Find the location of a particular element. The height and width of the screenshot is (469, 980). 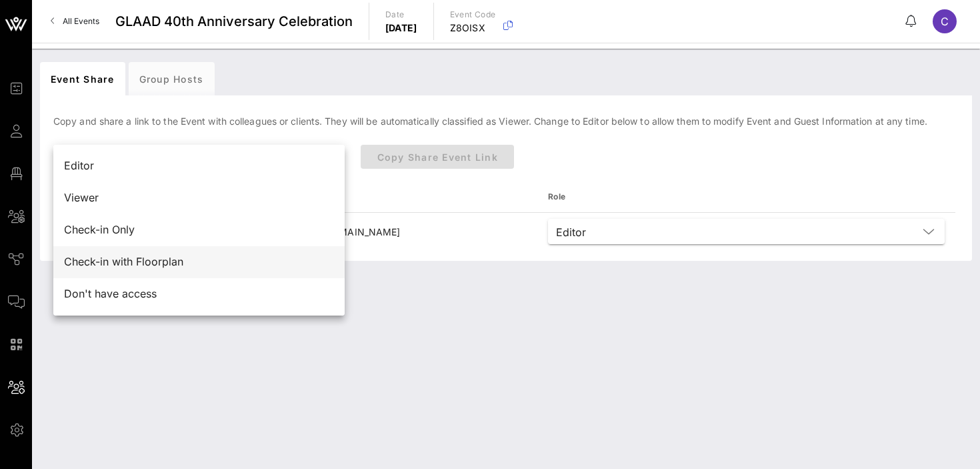

a: All Events is located at coordinates (74, 21).